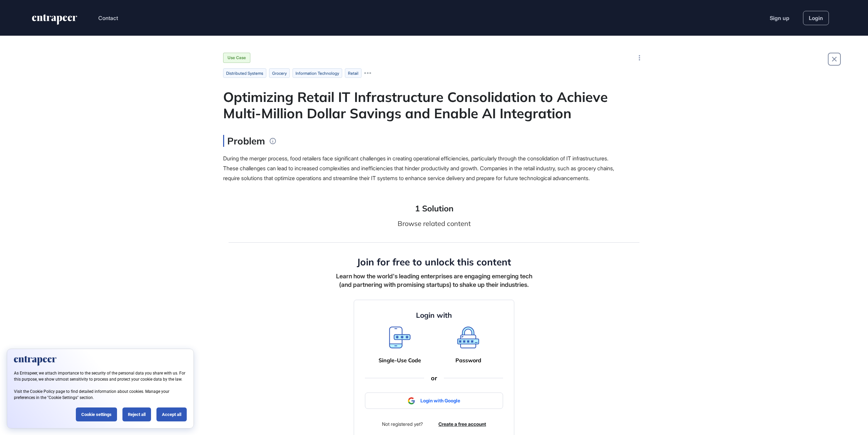 The height and width of the screenshot is (435, 868). Describe the element at coordinates (400, 360) in the screenshot. I see `a: Single-Use Code` at that location.